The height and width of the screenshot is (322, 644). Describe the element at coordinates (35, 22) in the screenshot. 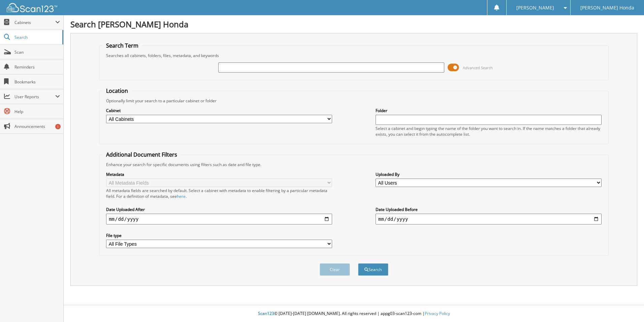

I see `span: Cabinets` at that location.